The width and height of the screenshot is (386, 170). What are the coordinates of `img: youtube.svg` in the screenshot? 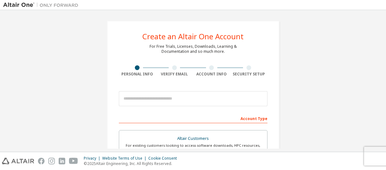 It's located at (73, 161).